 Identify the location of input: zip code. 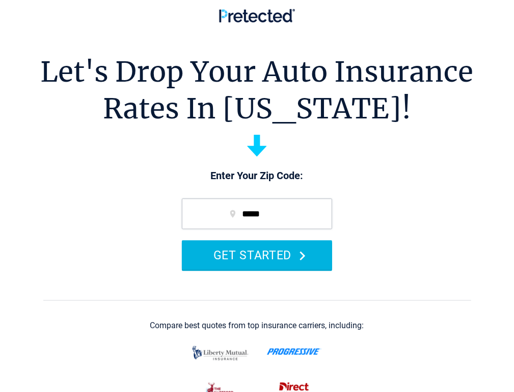
(257, 214).